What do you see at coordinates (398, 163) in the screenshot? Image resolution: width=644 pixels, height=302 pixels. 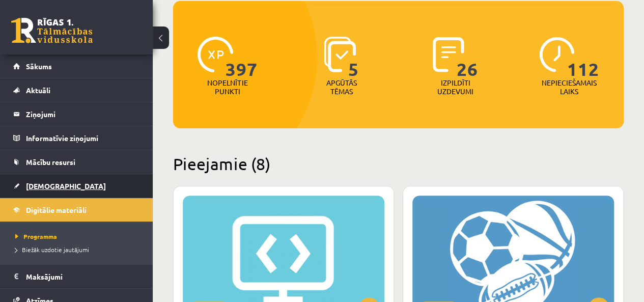 I see `h2: Pieejamie (8)` at bounding box center [398, 163].